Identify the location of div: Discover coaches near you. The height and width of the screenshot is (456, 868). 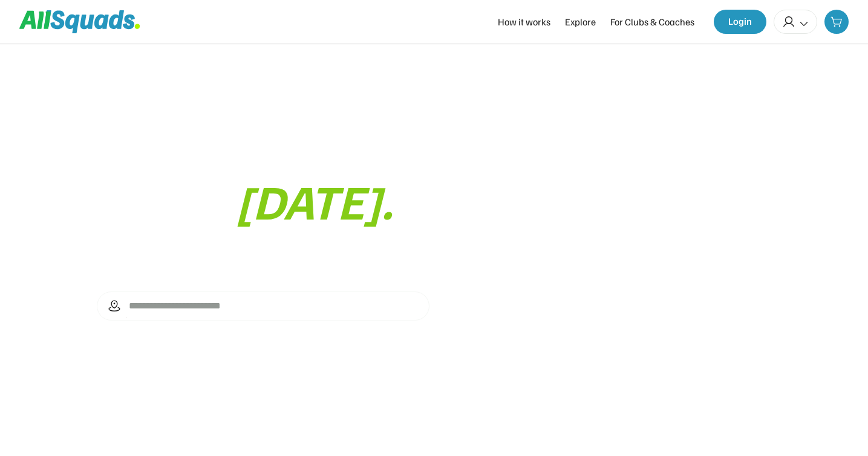
(169, 335).